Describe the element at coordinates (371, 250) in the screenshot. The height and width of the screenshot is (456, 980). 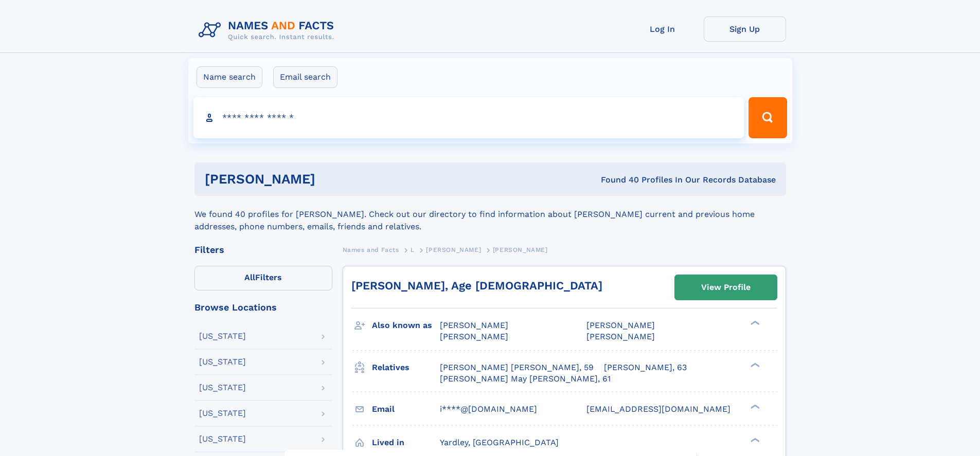
I see `a: Names and Facts` at that location.